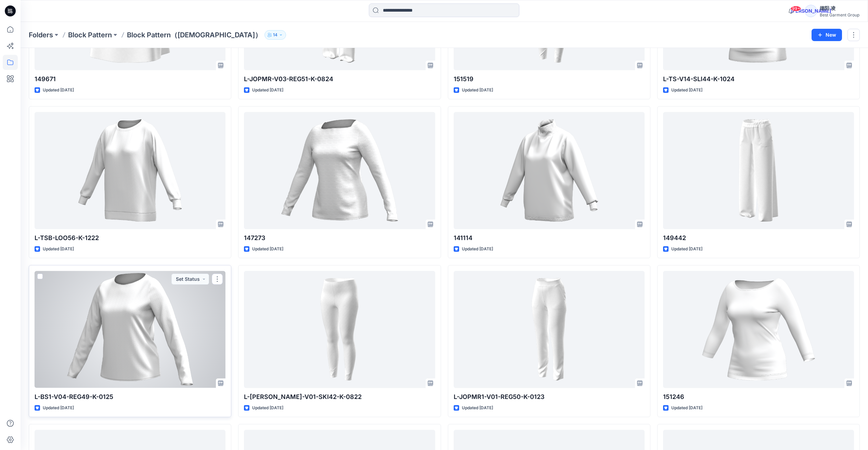 Image resolution: width=868 pixels, height=450 pixels. I want to click on a: 147273, so click(340, 170).